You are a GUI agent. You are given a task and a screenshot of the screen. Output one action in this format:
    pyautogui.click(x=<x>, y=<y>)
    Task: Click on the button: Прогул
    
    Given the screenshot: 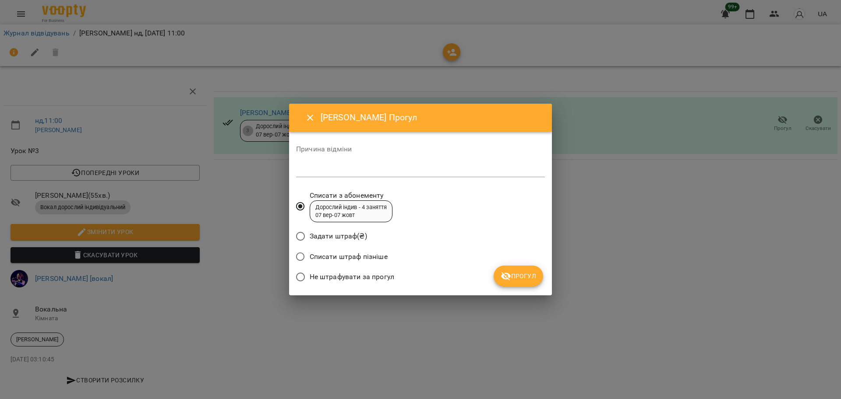 What is the action you would take?
    pyautogui.click(x=518, y=276)
    